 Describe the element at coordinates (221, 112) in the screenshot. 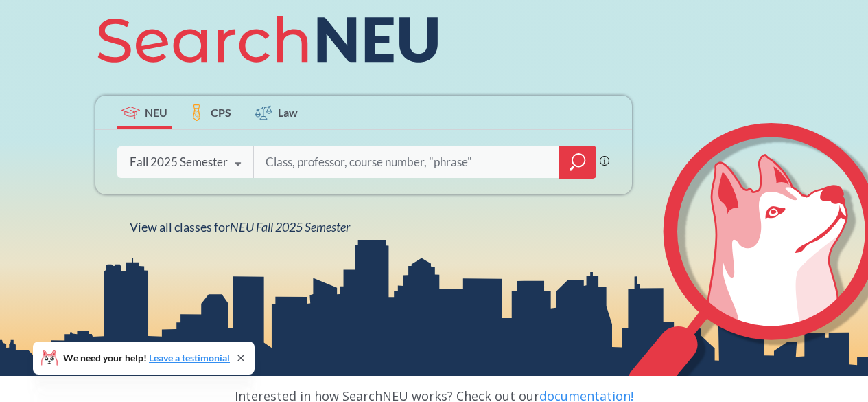

I see `span: CPS` at that location.